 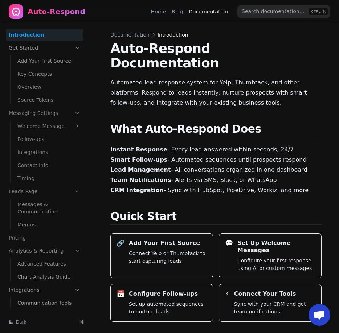 I want to click on a: Memos, so click(x=49, y=225).